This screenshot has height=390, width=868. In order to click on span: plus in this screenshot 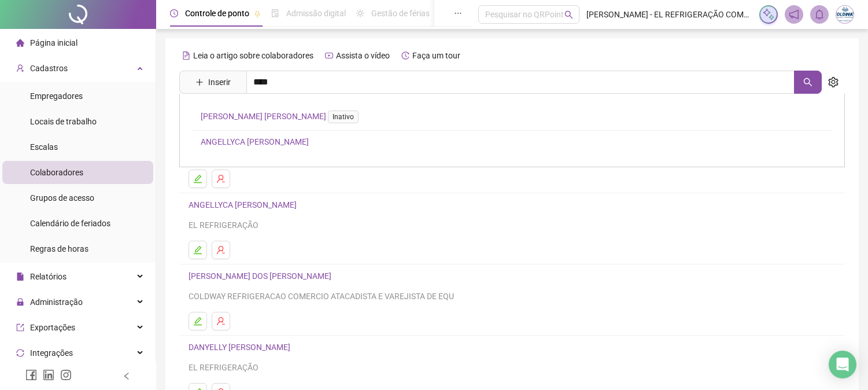, I will do `click(199, 82)`.